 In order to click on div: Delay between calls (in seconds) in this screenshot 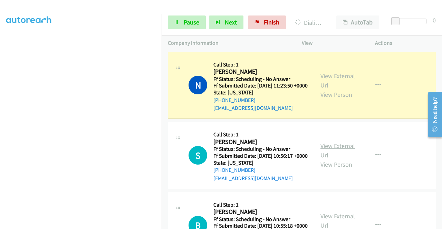, I will do `click(410, 21)`.